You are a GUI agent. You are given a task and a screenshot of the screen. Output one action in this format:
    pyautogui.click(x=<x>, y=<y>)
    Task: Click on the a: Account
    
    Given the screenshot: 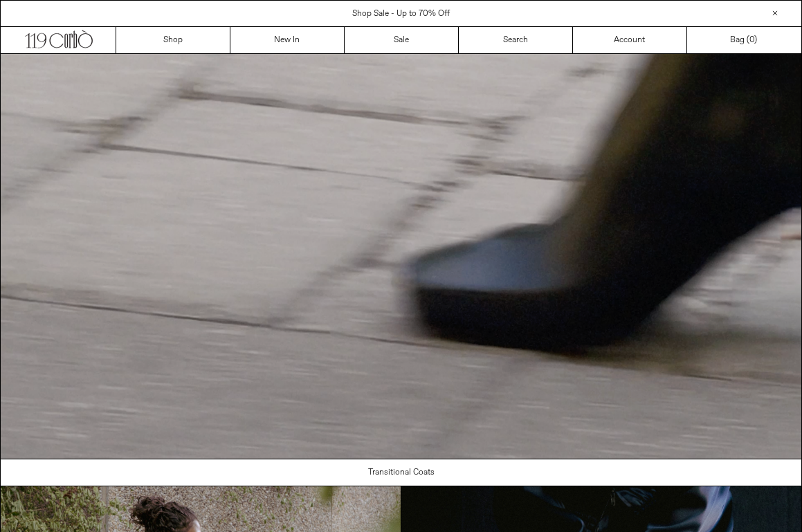 What is the action you would take?
    pyautogui.click(x=630, y=40)
    